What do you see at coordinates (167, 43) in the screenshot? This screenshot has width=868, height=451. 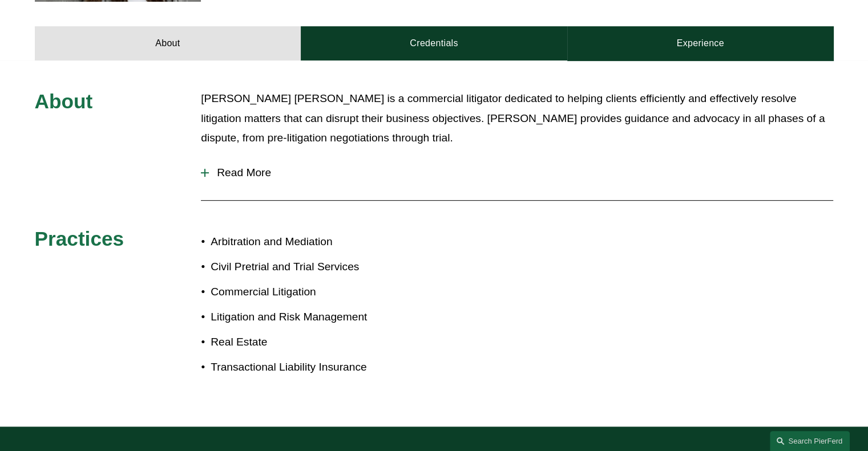 I see `a: About` at bounding box center [167, 43].